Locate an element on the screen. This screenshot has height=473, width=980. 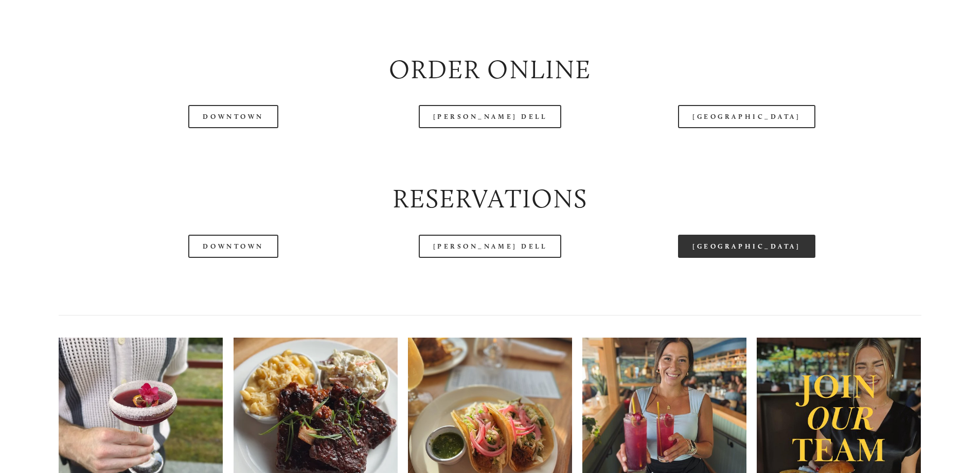
h2: Reservations is located at coordinates (490, 199).